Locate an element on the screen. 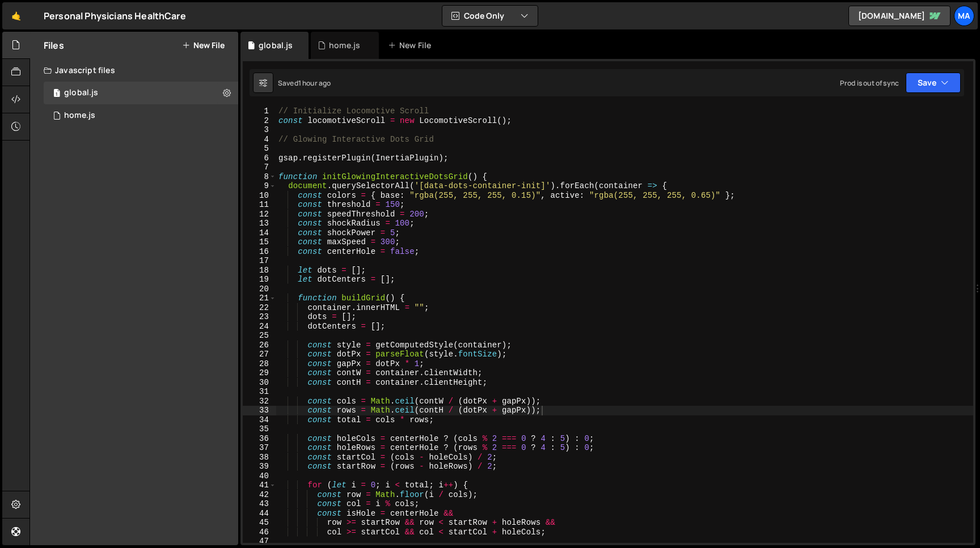  div: 44 is located at coordinates (259, 514).